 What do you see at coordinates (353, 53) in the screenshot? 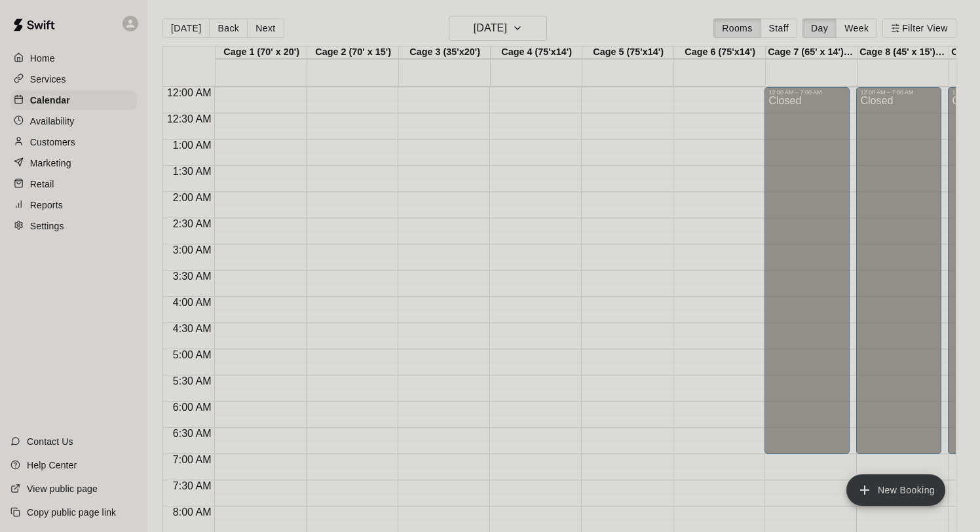
I see `div: Cage 2 (70' x 15')` at bounding box center [353, 53].